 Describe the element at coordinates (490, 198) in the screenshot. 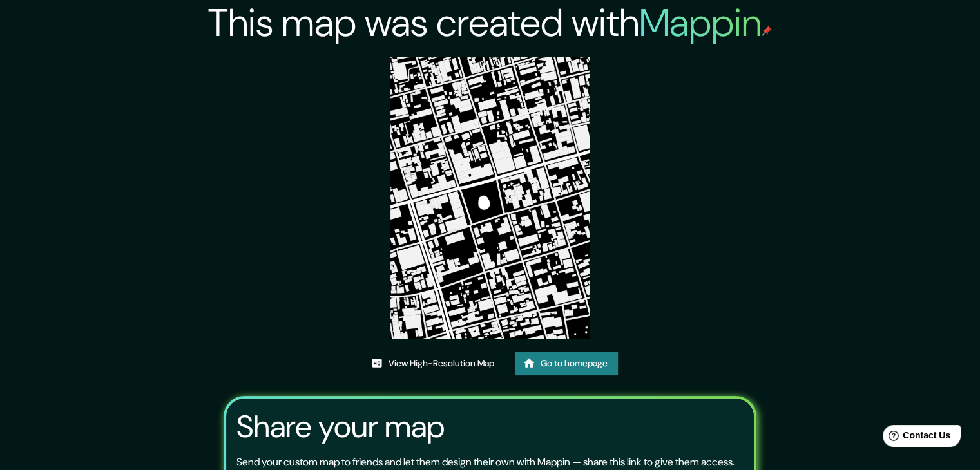

I see `img: created-map` at that location.